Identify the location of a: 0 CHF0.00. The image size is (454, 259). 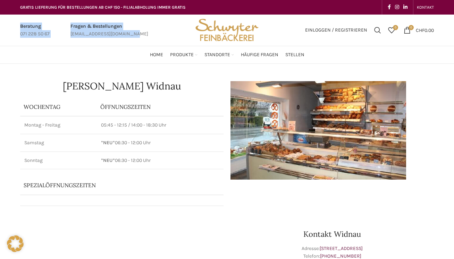
(418, 30).